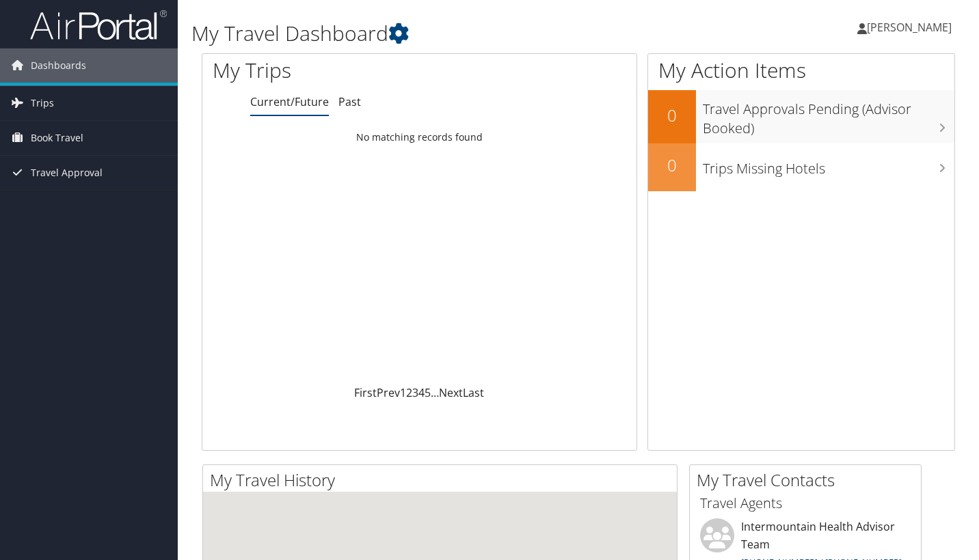 This screenshot has width=979, height=560. I want to click on a: Next, so click(451, 393).